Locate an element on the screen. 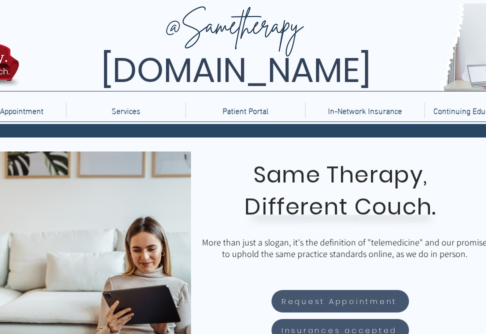 The width and height of the screenshot is (486, 334). a: In-Network Insurance is located at coordinates (365, 111).